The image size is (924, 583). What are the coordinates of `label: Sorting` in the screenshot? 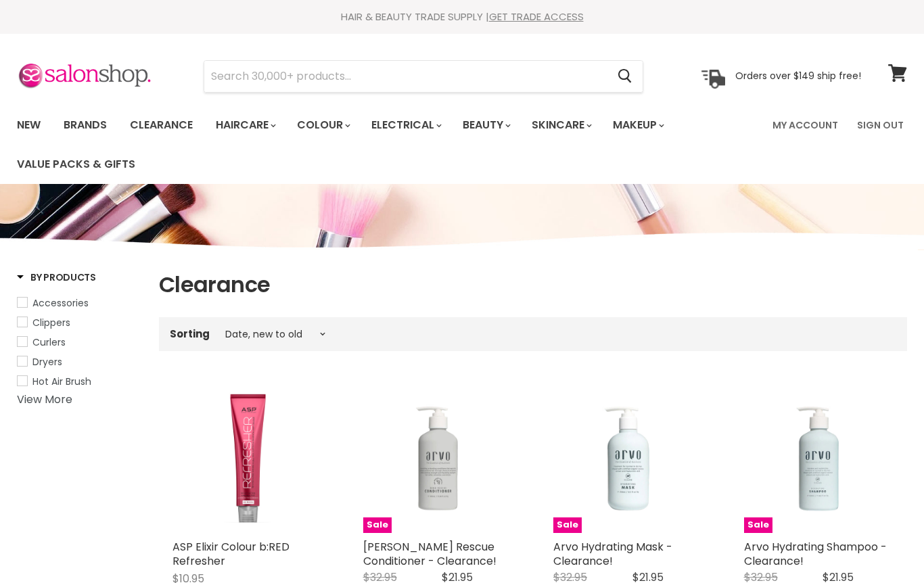 It's located at (190, 333).